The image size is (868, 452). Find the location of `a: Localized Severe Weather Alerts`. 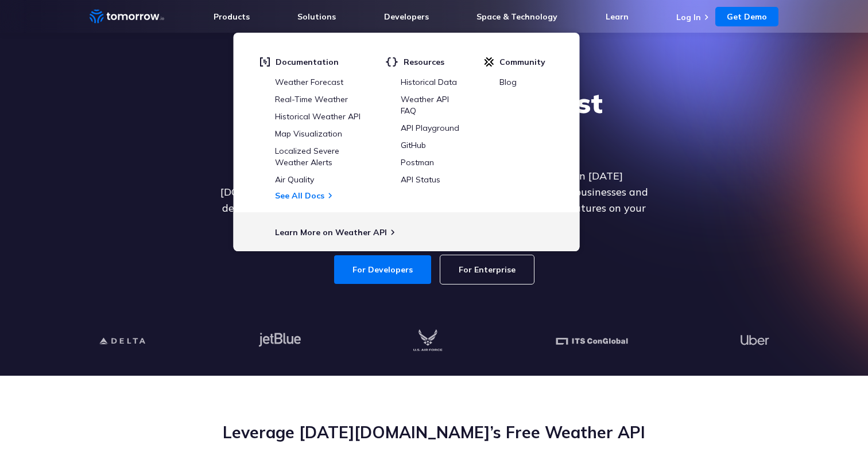

a: Localized Severe Weather Alerts is located at coordinates (307, 156).